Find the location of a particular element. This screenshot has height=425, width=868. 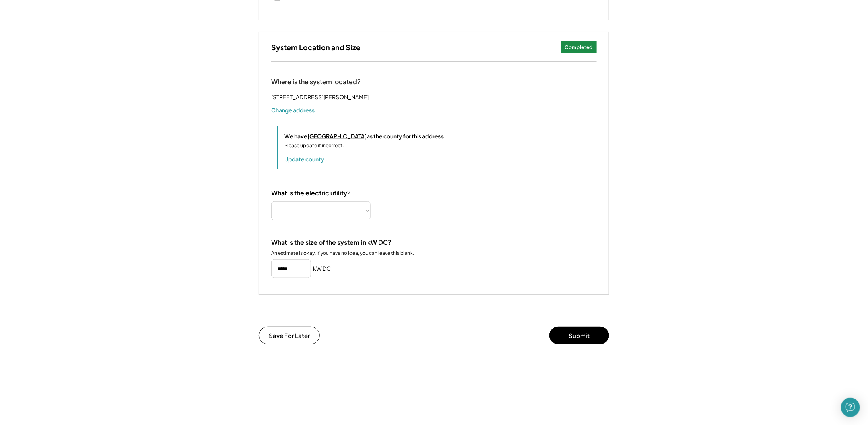

h3: System Location and Size is located at coordinates (315, 47).